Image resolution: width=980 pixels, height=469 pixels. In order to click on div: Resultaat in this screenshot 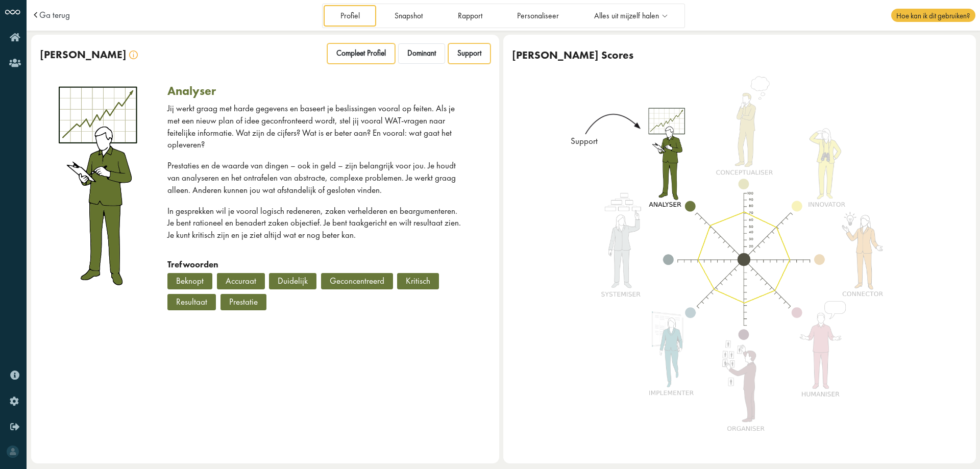, I will do `click(191, 302)`.